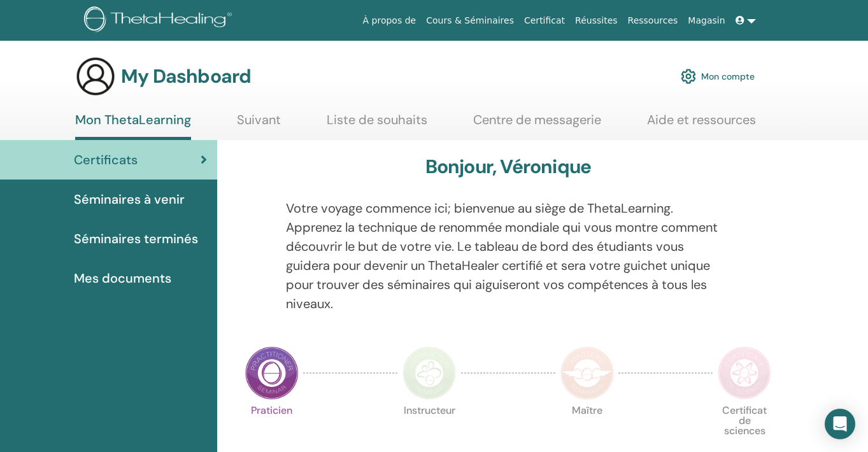 The height and width of the screenshot is (452, 868). What do you see at coordinates (508, 256) in the screenshot?
I see `p: Votre voyage commence ici; bienvenue au siège de ThetaLearning. Apprenez la technique de renommée...` at bounding box center [508, 256].